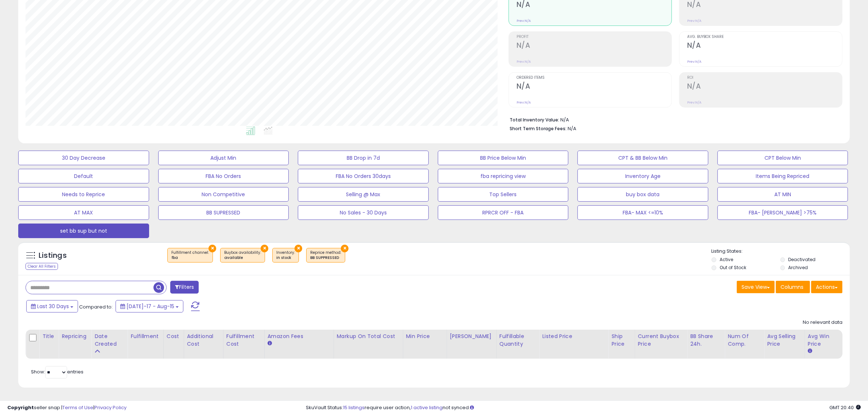 This screenshot has height=415, width=868. I want to click on label: Deactivated, so click(802, 259).